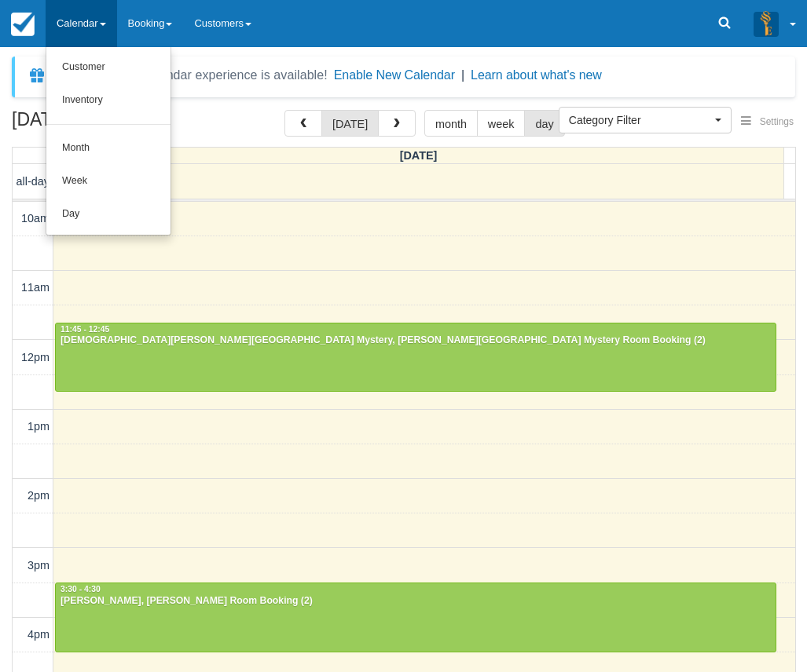 Image resolution: width=807 pixels, height=672 pixels. I want to click on span: 3:30 - 4:30, so click(81, 589).